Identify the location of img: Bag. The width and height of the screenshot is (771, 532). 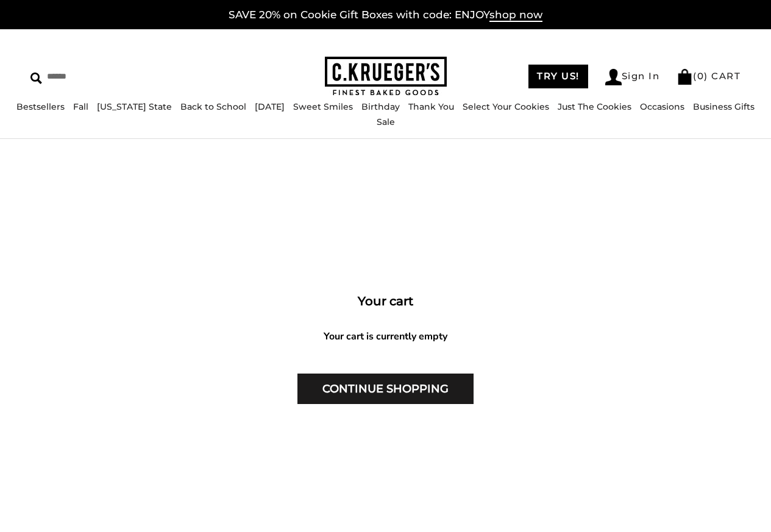
(684, 76).